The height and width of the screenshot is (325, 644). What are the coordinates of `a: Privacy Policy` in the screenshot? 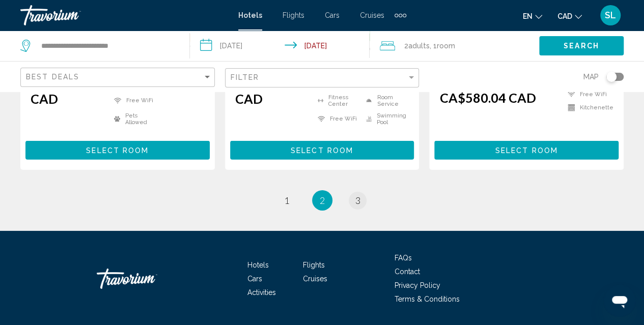 It's located at (417, 286).